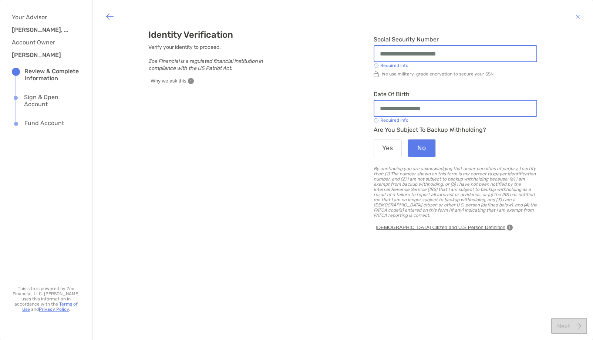 Image resolution: width=593 pixels, height=340 pixels. Describe the element at coordinates (455, 192) in the screenshot. I see `p: By continuing you are acknowledging that under penalties of perjury, I certify that: (1) The numb...` at that location.